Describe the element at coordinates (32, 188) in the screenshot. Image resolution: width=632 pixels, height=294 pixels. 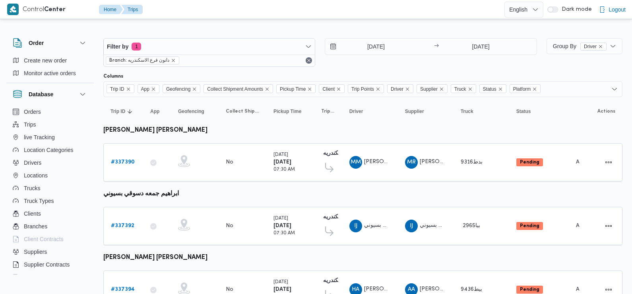
I see `span: Trucks` at that location.